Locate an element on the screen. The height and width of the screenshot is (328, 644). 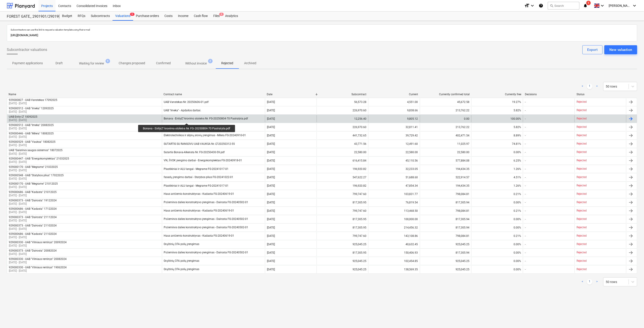
div: Date is located at coordinates (291, 94).